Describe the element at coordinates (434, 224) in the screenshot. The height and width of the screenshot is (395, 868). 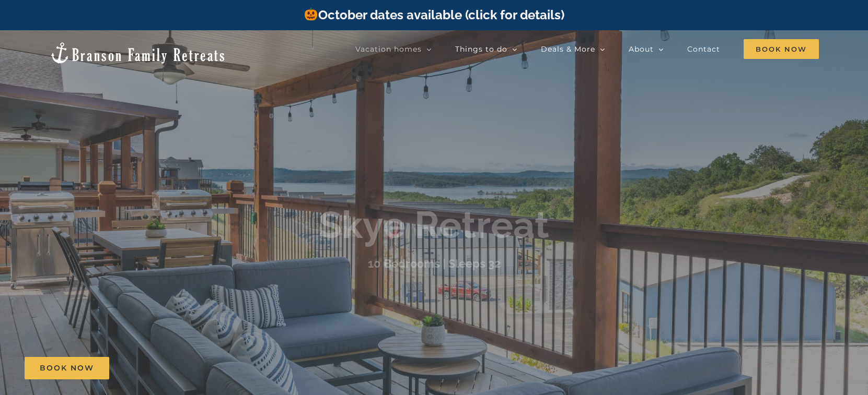
I see `b: Skye Retreat` at that location.